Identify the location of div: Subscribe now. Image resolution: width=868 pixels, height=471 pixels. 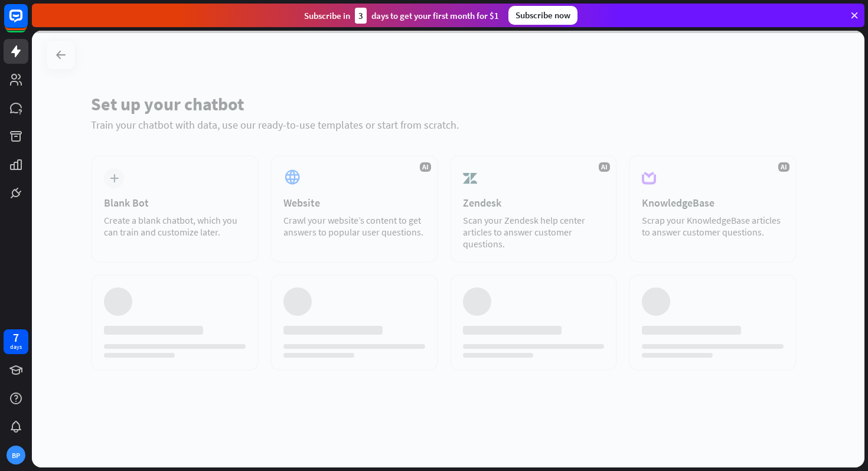
(543, 16).